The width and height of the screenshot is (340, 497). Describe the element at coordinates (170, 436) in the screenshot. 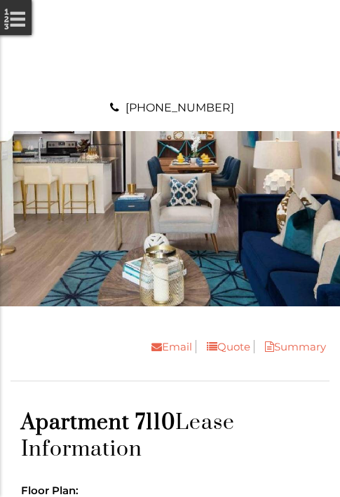

I see `h1: Lease Information` at that location.